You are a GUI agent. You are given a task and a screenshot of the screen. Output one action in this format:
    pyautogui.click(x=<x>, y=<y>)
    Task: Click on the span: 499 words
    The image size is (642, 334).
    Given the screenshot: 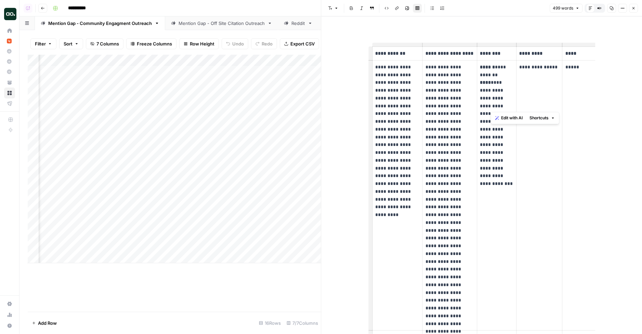 What is the action you would take?
    pyautogui.click(x=563, y=8)
    